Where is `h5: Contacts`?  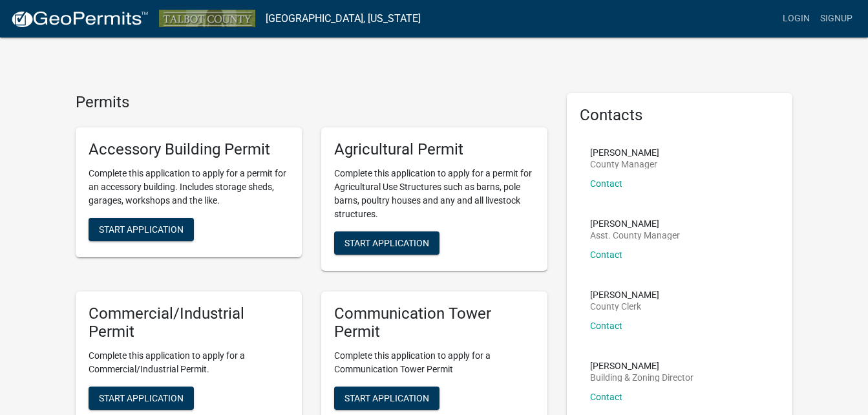
h5: Contacts is located at coordinates (680, 115).